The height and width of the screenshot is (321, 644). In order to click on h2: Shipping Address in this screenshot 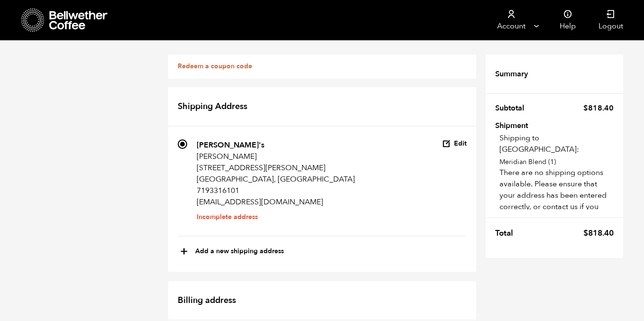, I will do `click(322, 107)`.